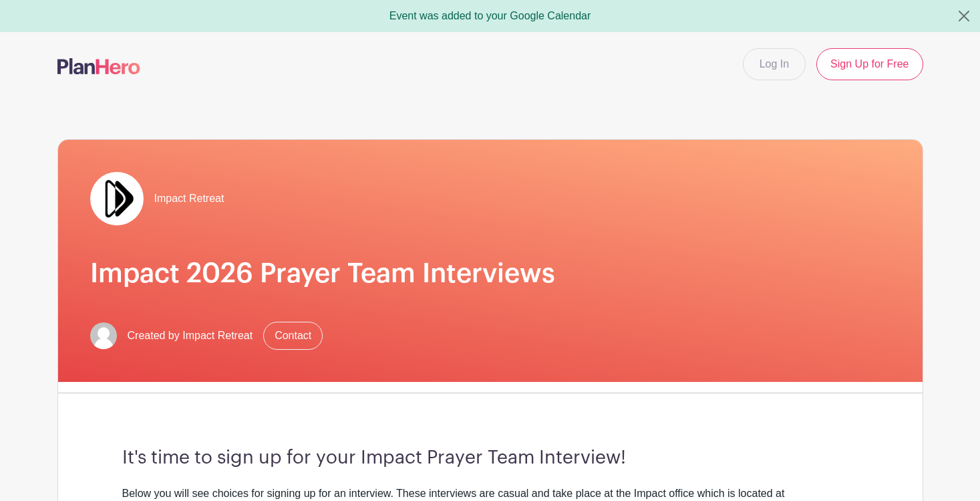 This screenshot has width=980, height=501. Describe the element at coordinates (775, 64) in the screenshot. I see `a: Log In` at that location.